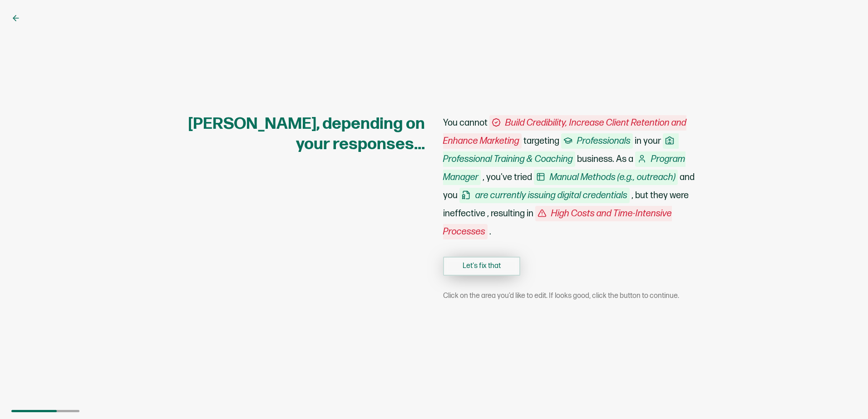  I want to click on span: Professionals, so click(597, 141).